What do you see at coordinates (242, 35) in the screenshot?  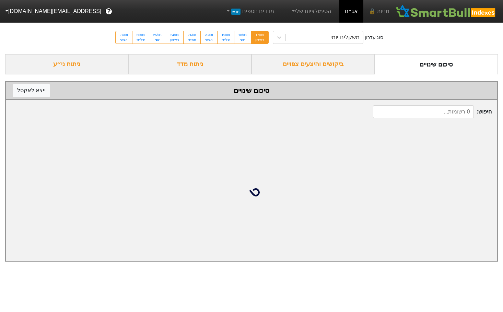 I see `div: 18/08` at bounding box center [242, 35].